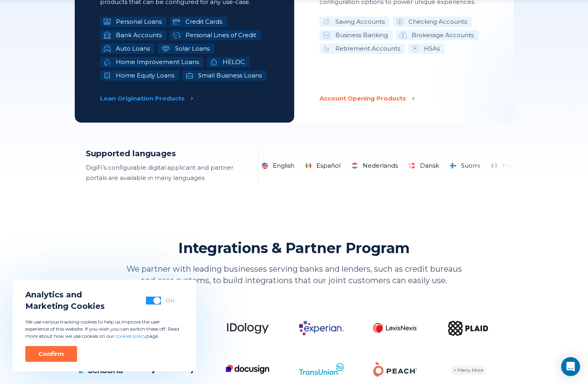 Image resolution: width=588 pixels, height=384 pixels. I want to click on li: Small Business Loans, so click(225, 75).